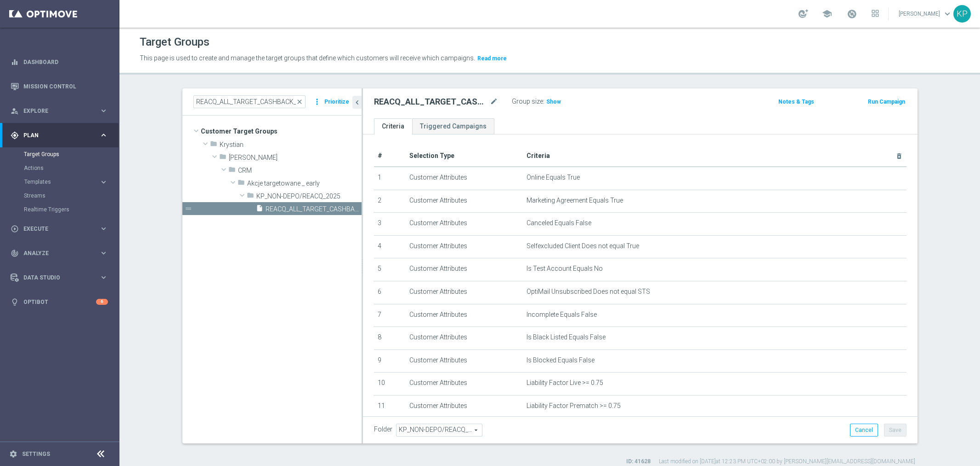  I want to click on a: Realtime Triggers, so click(59, 209).